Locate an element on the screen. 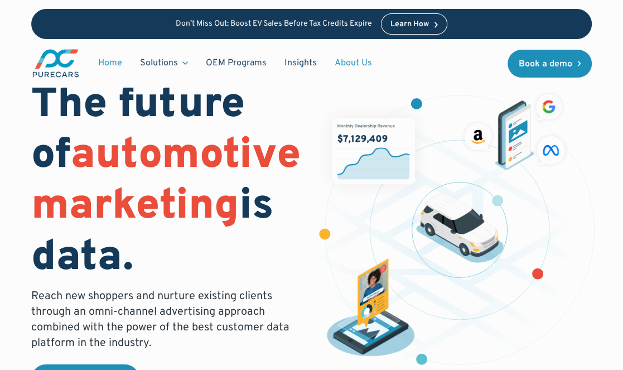 This screenshot has width=623, height=370. img: illustration of a vehicle is located at coordinates (460, 228).